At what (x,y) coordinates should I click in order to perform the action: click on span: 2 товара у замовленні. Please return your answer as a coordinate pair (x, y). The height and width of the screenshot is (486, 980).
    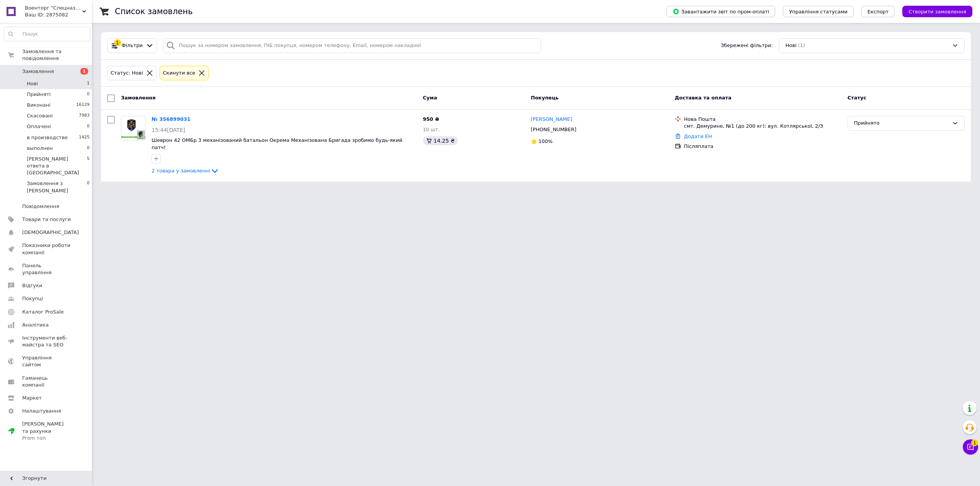
    Looking at the image, I should click on (180, 171).